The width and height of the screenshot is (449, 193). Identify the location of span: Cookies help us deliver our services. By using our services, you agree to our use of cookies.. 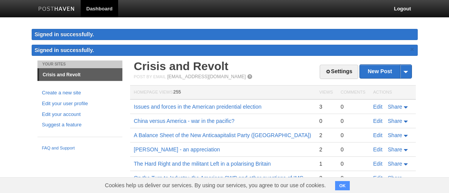
(215, 186).